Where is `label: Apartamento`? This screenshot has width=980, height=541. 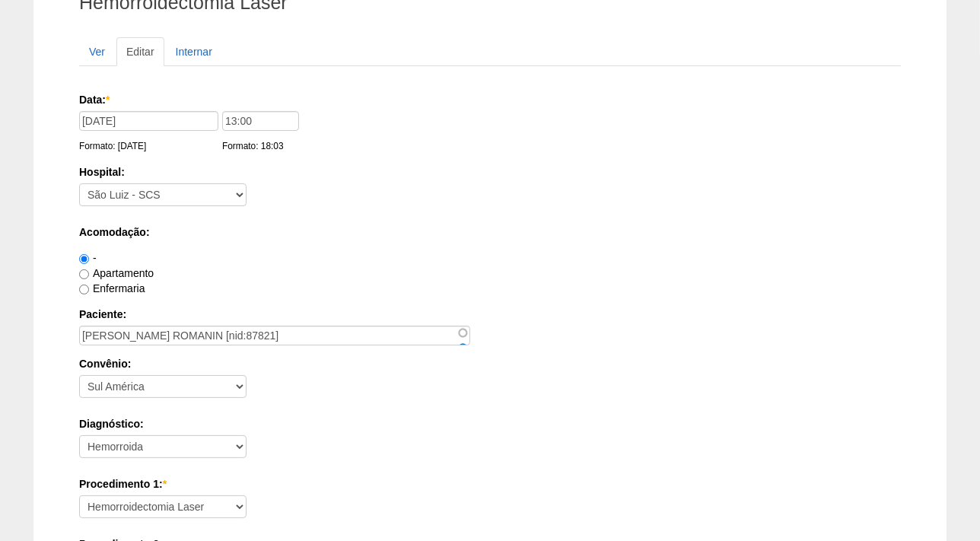 label: Apartamento is located at coordinates (116, 273).